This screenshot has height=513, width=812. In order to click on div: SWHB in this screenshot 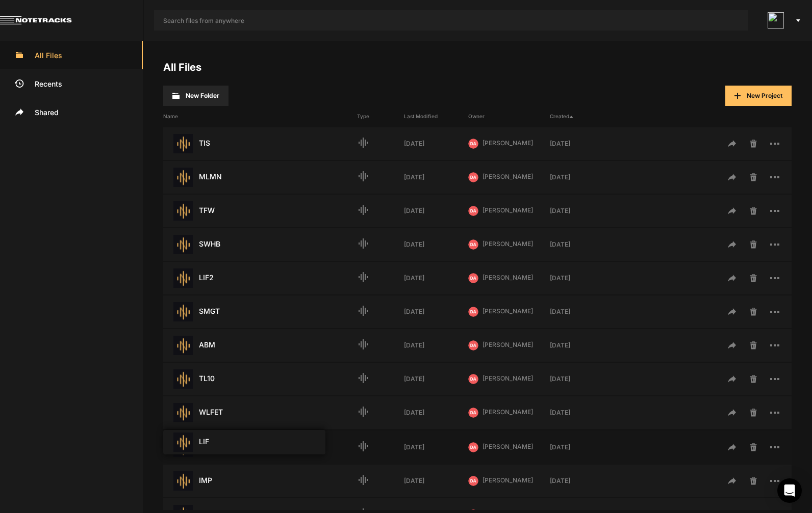, I will do `click(260, 245)`.